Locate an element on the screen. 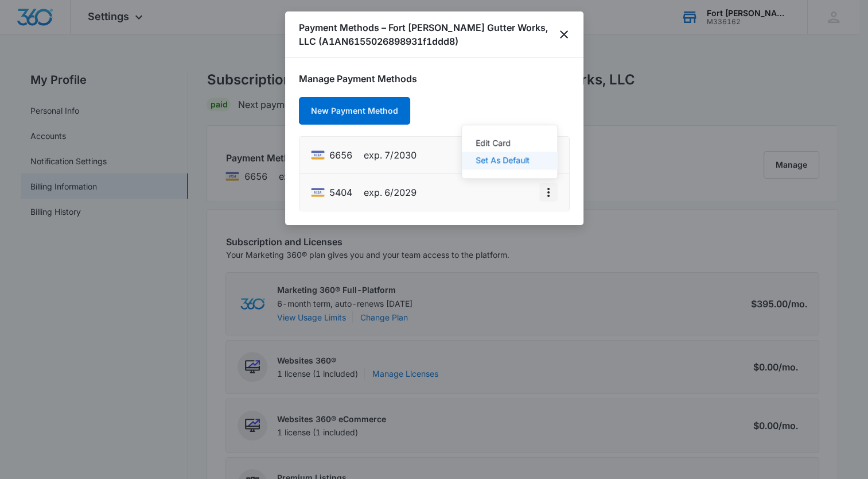 This screenshot has width=868, height=479. span: exp. 6/2029 is located at coordinates (390, 193).